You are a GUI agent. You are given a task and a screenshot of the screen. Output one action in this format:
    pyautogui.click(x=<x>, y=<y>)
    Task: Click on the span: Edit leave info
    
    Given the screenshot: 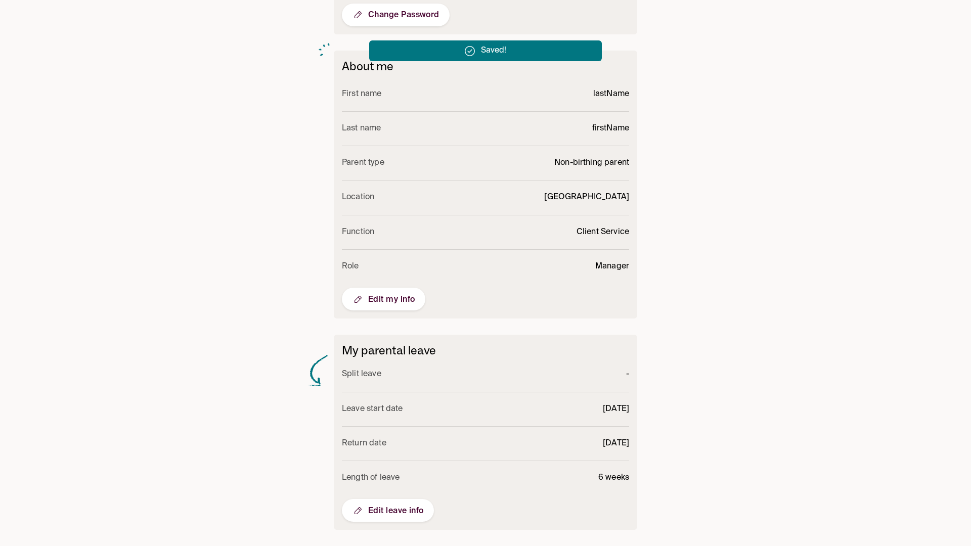 What is the action you would take?
    pyautogui.click(x=388, y=511)
    